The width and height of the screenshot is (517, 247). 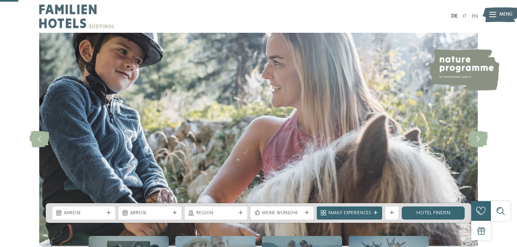 I want to click on img: Familienhotels Südtirol: The happy family places, so click(x=258, y=139).